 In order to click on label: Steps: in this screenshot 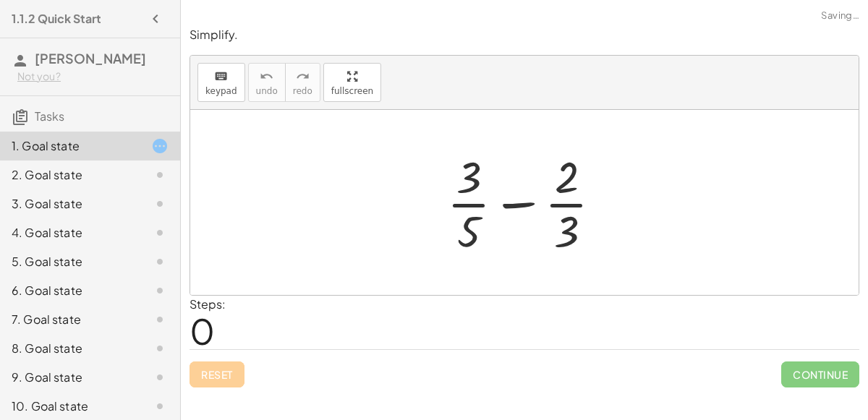, I will do `click(207, 304)`.